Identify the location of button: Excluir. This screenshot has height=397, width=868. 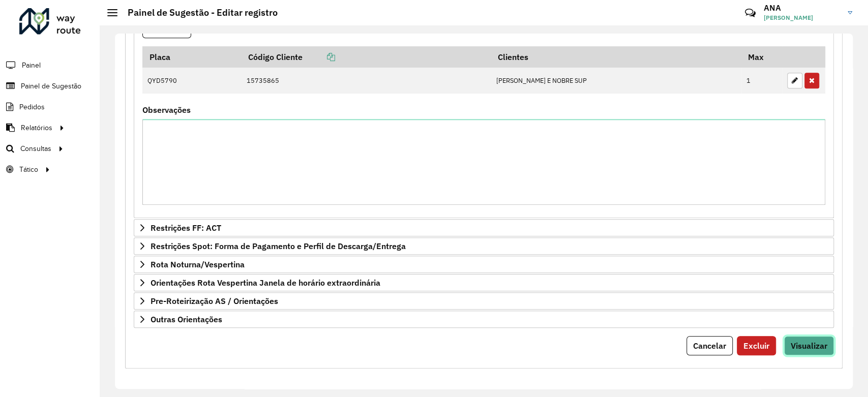
(756, 346).